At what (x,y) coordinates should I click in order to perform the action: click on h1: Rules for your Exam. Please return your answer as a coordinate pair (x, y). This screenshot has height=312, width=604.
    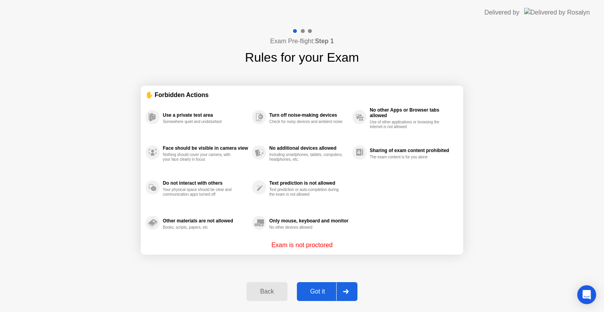
    Looking at the image, I should click on (302, 57).